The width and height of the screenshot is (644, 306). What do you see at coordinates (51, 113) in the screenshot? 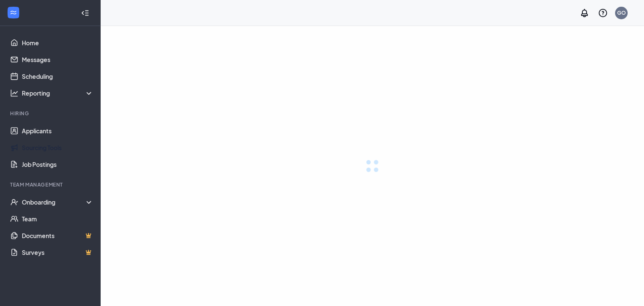
I see `div: Hiring` at bounding box center [51, 113].